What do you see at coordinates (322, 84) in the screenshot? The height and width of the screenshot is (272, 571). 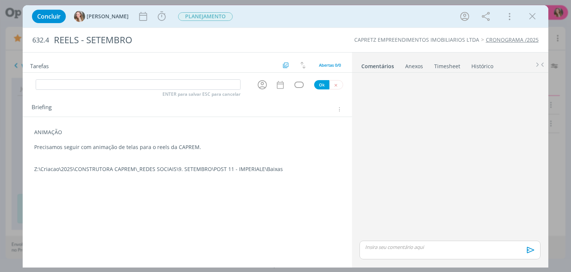 I see `button: Ok` at bounding box center [322, 84].